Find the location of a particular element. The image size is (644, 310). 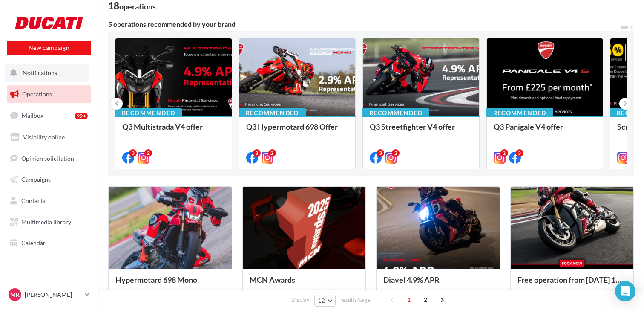

span: Visibility online is located at coordinates (44, 137).